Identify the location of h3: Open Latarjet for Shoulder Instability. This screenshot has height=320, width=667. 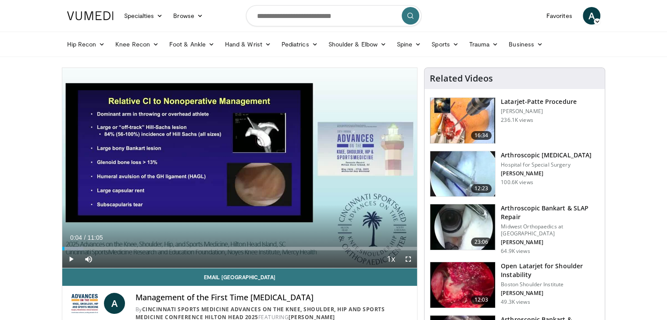
(550, 271).